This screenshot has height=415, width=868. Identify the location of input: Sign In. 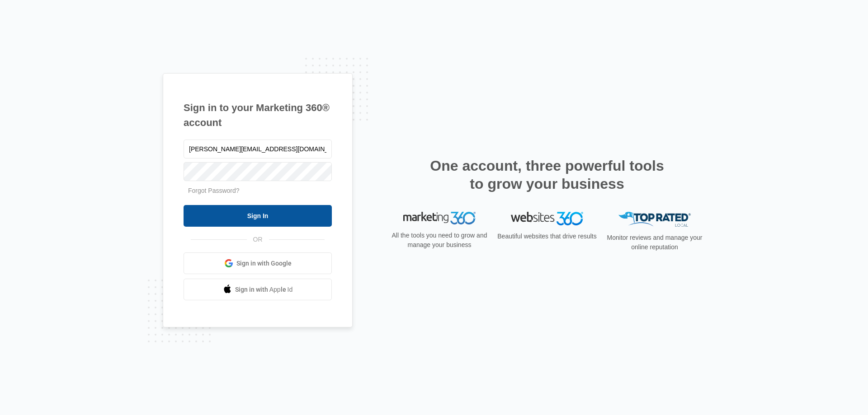
(258, 216).